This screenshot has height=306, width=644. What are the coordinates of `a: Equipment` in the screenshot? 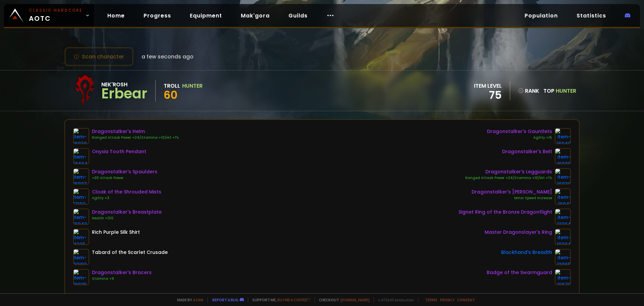 It's located at (206, 16).